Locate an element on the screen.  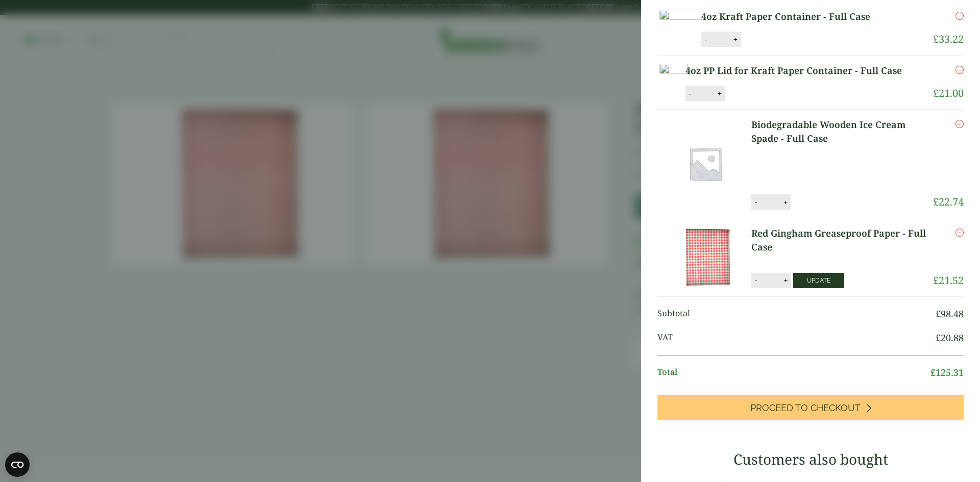
bdi: 21.00 is located at coordinates (949, 93).